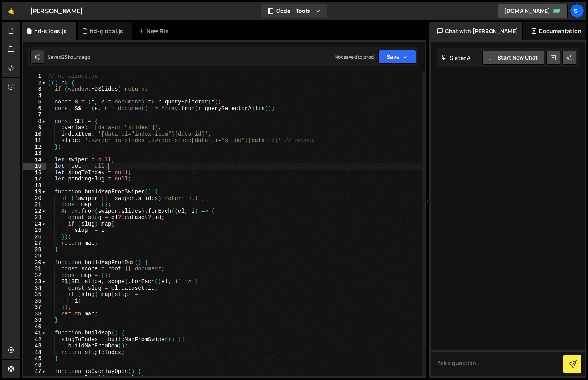 The image size is (588, 380). I want to click on div: 19, so click(35, 192).